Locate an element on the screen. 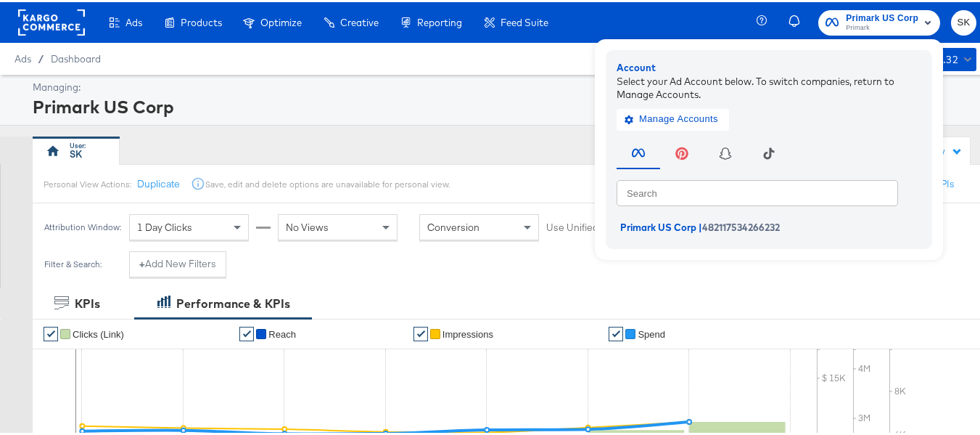 The image size is (980, 435). span: Primark is located at coordinates (882, 26).